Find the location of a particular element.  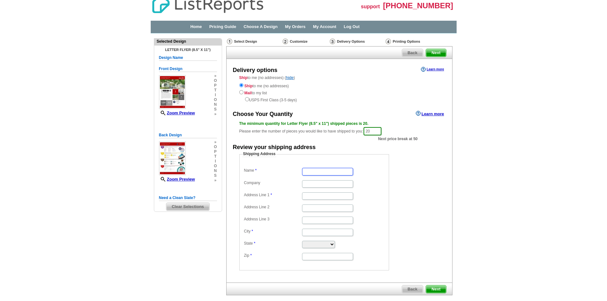

div: USPS First Class (3-5 days) is located at coordinates (340, 99).